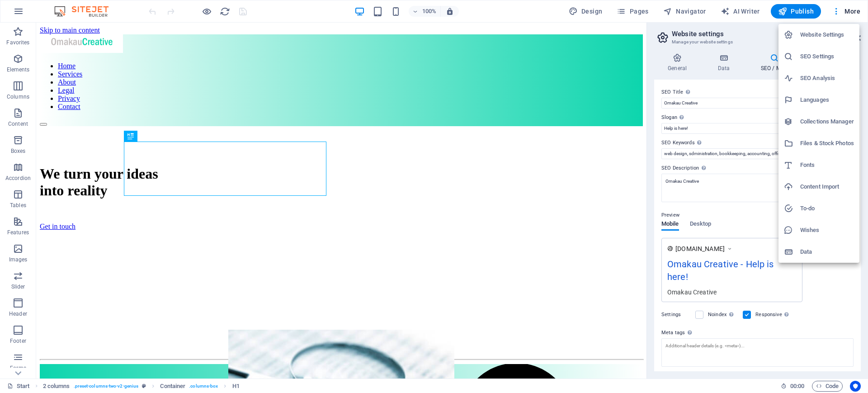 The width and height of the screenshot is (868, 393). Describe the element at coordinates (827, 99) in the screenshot. I see `h6: Languages` at that location.